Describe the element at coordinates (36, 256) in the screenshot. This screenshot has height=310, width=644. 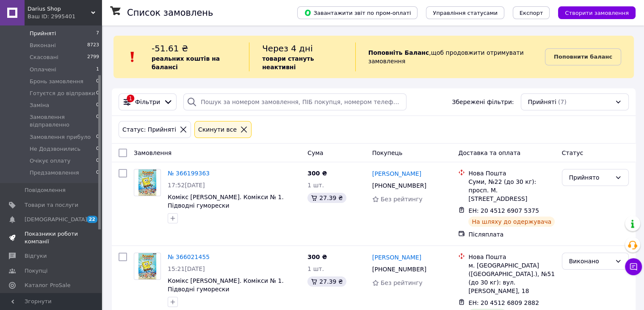
I see `span: Відгуки` at that location.